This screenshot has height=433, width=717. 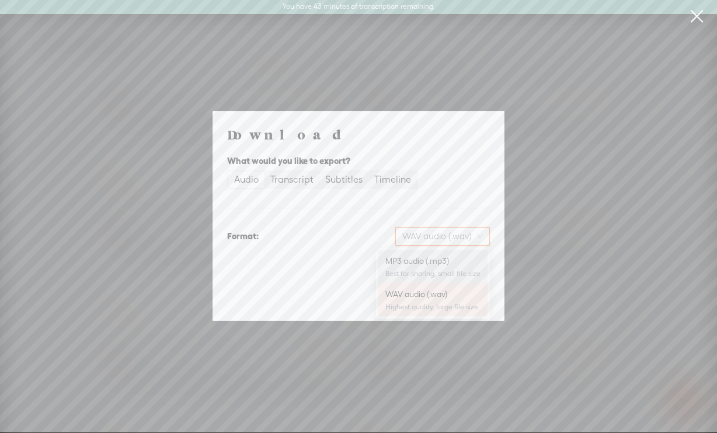 What do you see at coordinates (243, 237) in the screenshot?
I see `div: Format:` at bounding box center [243, 237].